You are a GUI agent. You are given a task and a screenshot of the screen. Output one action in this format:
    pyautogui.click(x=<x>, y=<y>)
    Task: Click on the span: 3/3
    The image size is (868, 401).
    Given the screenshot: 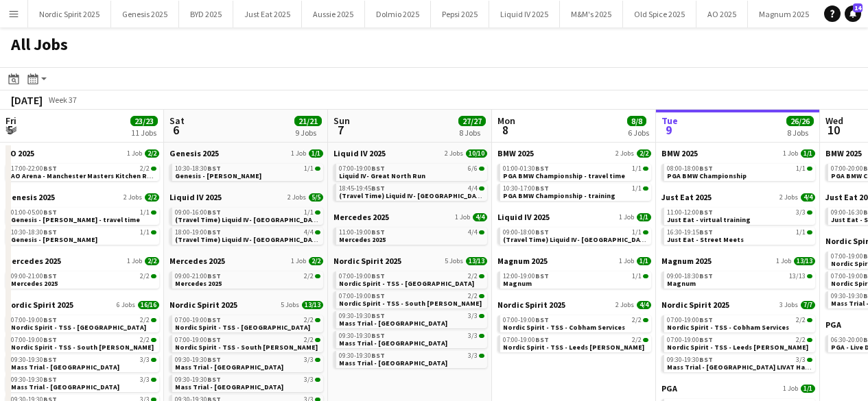 What is the action you would take?
    pyautogui.click(x=309, y=360)
    